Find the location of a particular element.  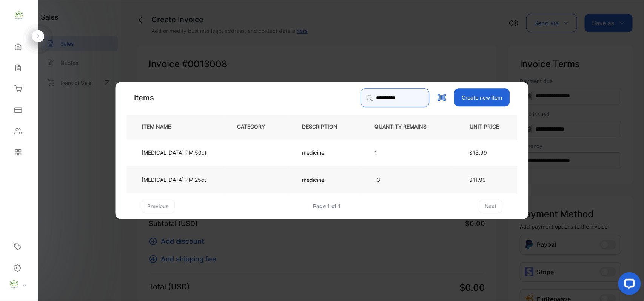

button: Open LiveChat chat widget is located at coordinates (17, 15).